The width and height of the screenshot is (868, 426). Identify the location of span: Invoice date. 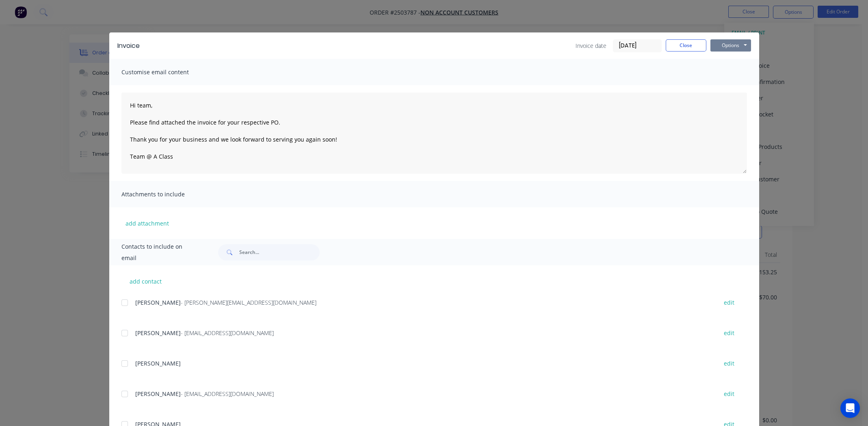
(591, 46).